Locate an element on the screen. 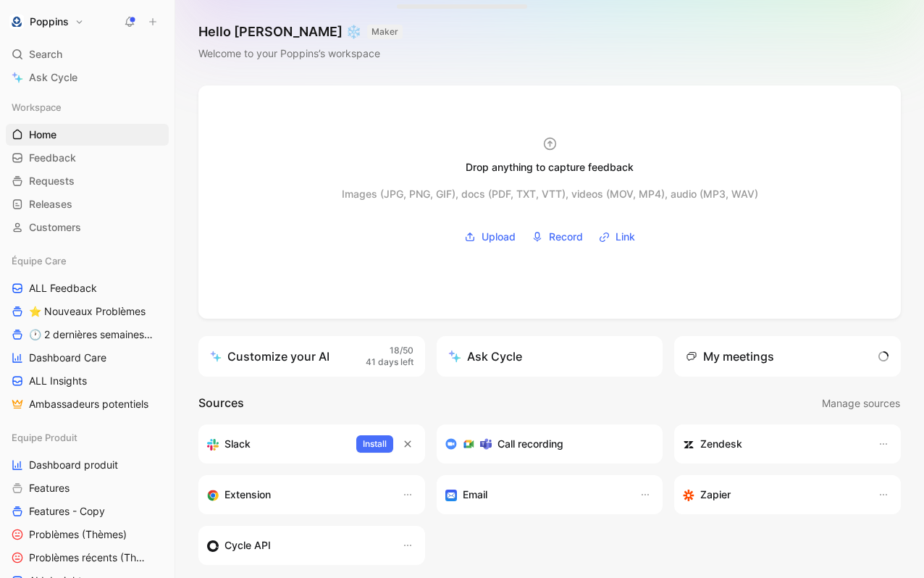  span: 🕐 2 dernières semaines - Occurences is located at coordinates (91, 335).